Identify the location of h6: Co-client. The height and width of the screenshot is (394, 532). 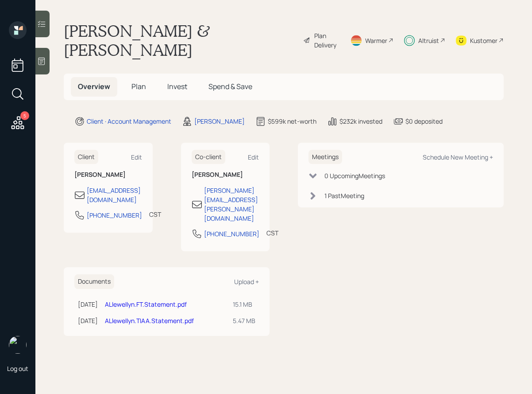
(209, 157).